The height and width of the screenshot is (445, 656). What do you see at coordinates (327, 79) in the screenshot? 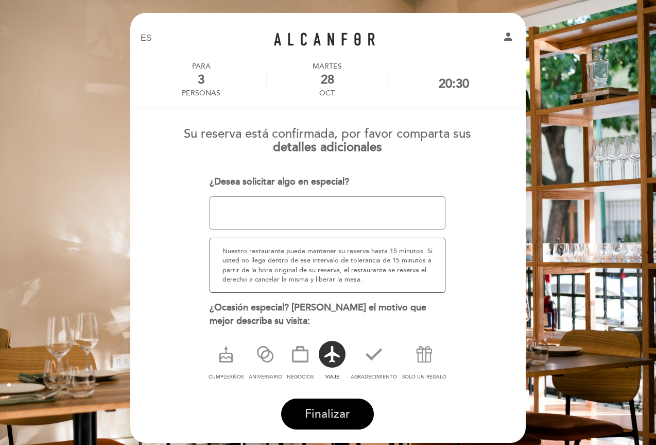
I see `div: 28` at bounding box center [327, 79].